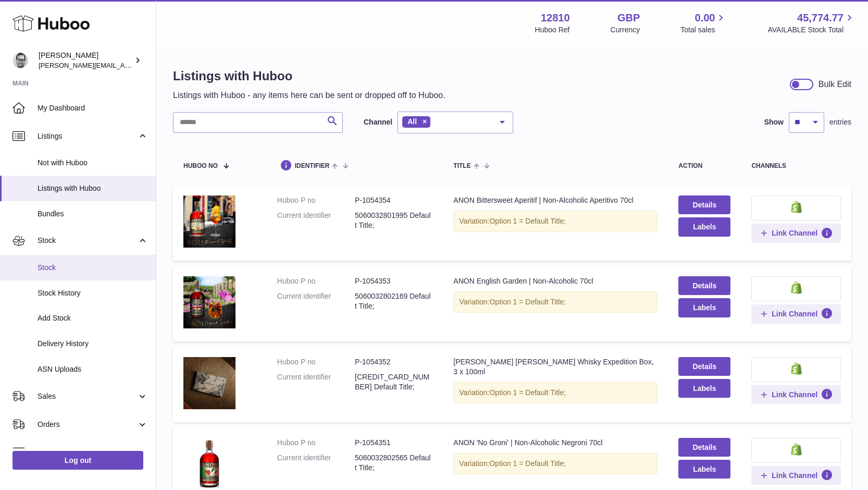 Image resolution: width=868 pixels, height=490 pixels. What do you see at coordinates (93, 452) in the screenshot?
I see `span: Usage` at bounding box center [93, 452].